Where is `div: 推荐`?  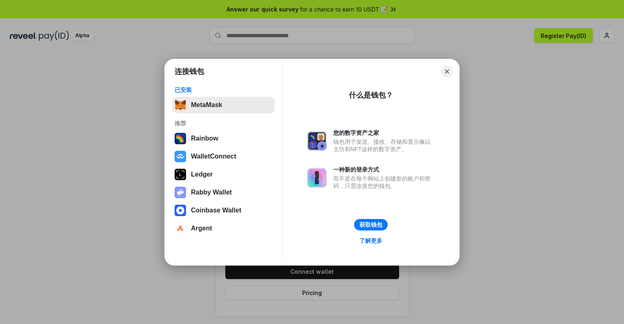
div: 推荐 is located at coordinates (223, 123).